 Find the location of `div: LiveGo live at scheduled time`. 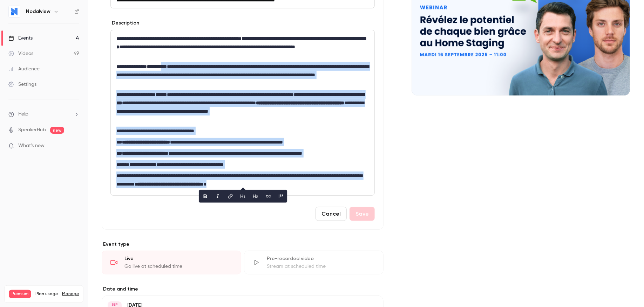

div: LiveGo live at scheduled time is located at coordinates (171, 263).